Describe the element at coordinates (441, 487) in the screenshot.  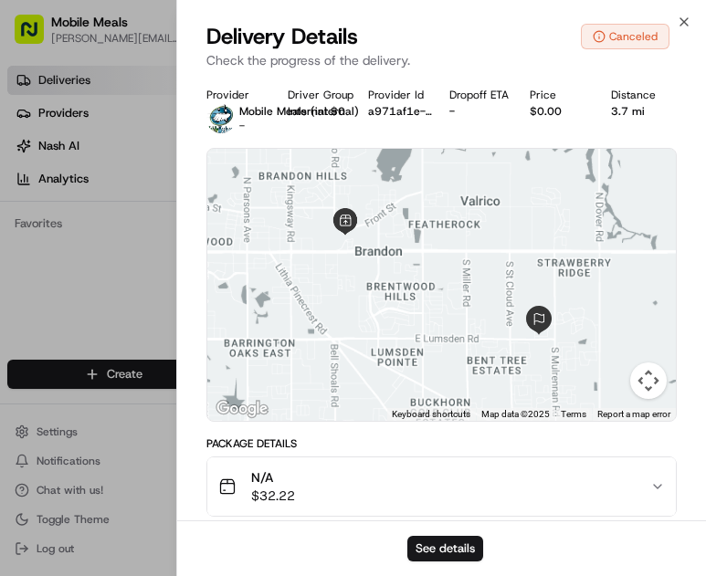
I see `button: N/A$32.22` at that location.